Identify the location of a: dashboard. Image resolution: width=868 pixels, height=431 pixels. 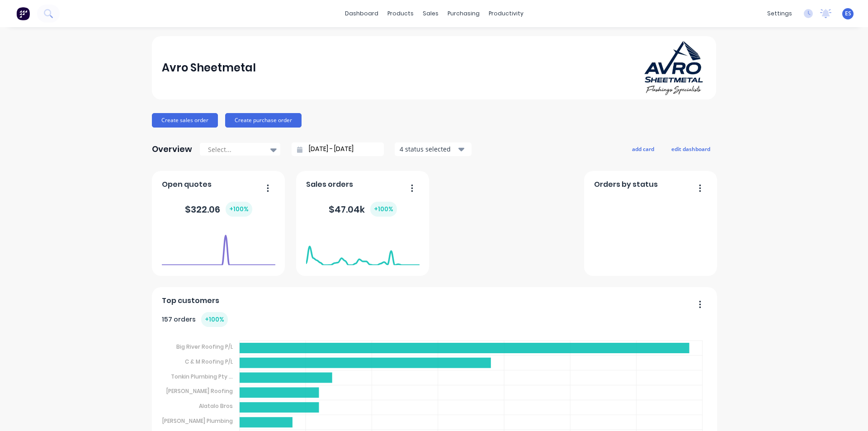
(362, 13).